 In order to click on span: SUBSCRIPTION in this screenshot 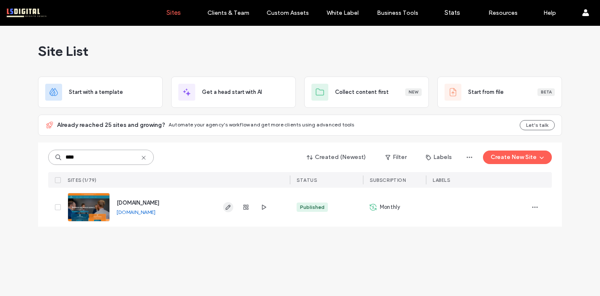, I will do `click(387, 180)`.